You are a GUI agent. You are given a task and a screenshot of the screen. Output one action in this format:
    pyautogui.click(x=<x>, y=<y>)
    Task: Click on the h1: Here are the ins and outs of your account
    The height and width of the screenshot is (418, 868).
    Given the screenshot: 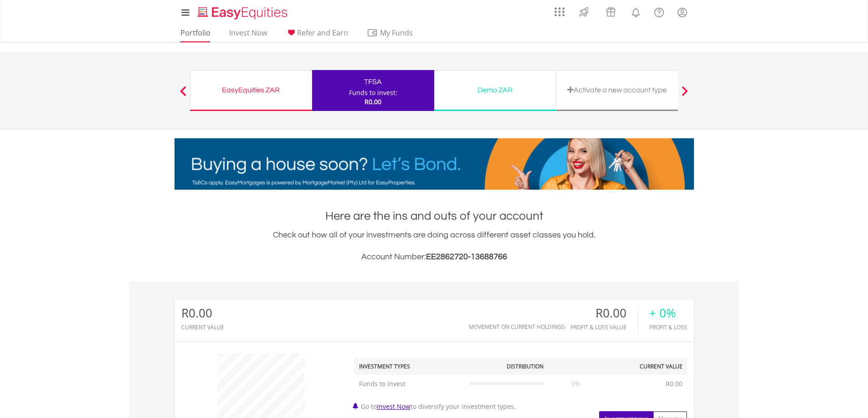 What is the action you would take?
    pyautogui.click(x=434, y=216)
    